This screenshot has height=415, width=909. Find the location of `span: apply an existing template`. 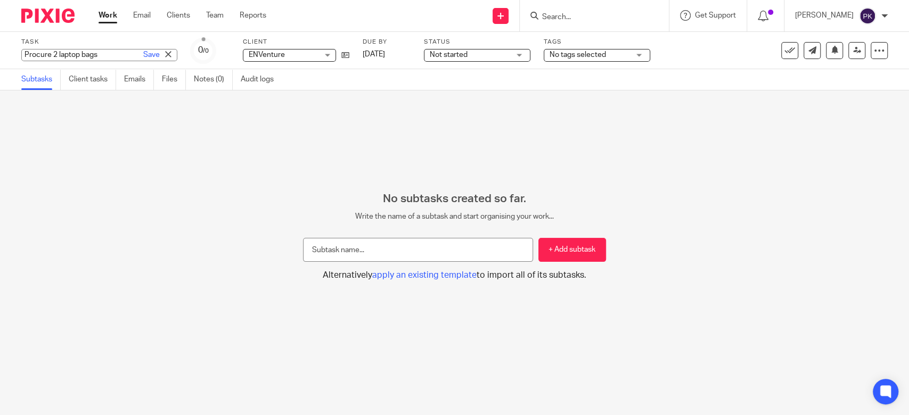

span: apply an existing template is located at coordinates (424, 275).